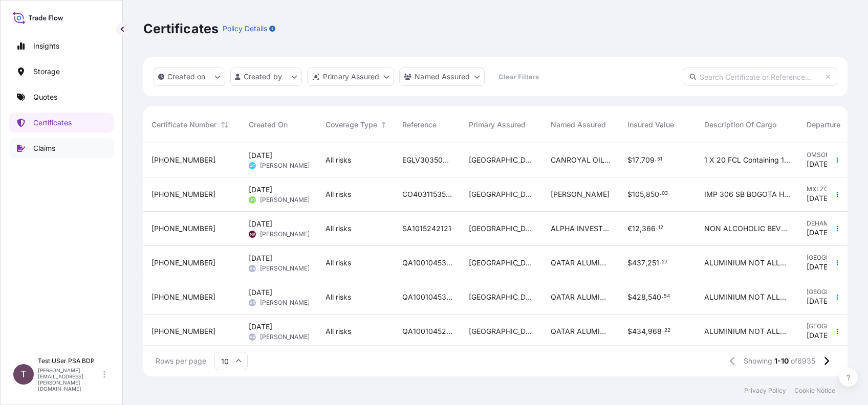  What do you see at coordinates (518, 77) in the screenshot?
I see `p: Clear Filters` at bounding box center [518, 77].